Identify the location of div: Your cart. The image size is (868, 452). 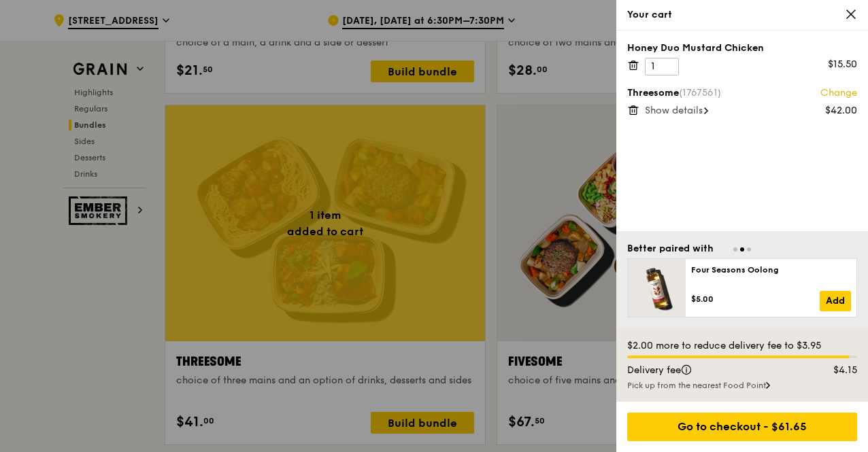
(742, 15).